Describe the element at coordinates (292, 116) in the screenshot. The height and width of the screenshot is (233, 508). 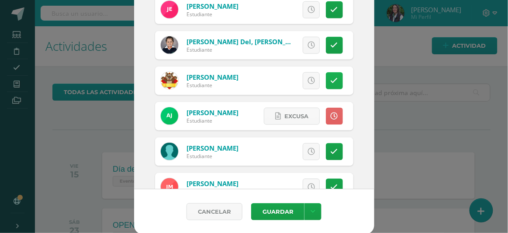
I see `a: Excusa` at that location.